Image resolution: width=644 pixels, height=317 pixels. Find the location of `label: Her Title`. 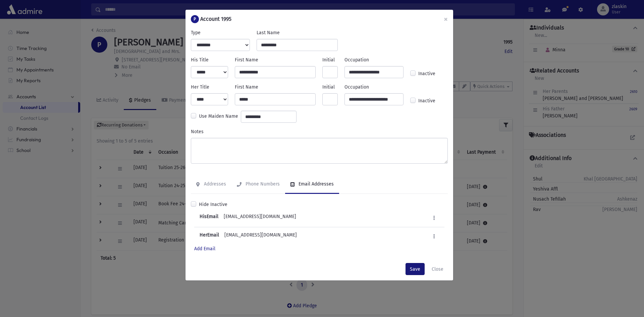

label: Her Title is located at coordinates (200, 87).